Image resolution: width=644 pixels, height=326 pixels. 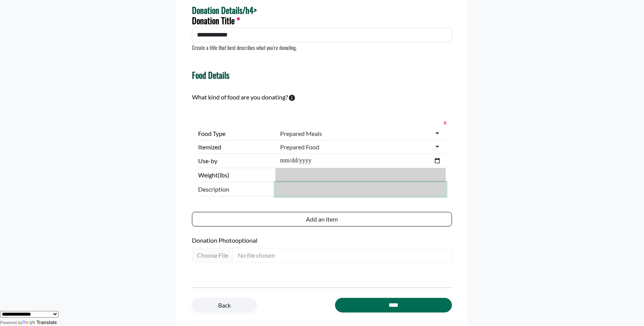 I want to click on a: Translate, so click(x=40, y=323).